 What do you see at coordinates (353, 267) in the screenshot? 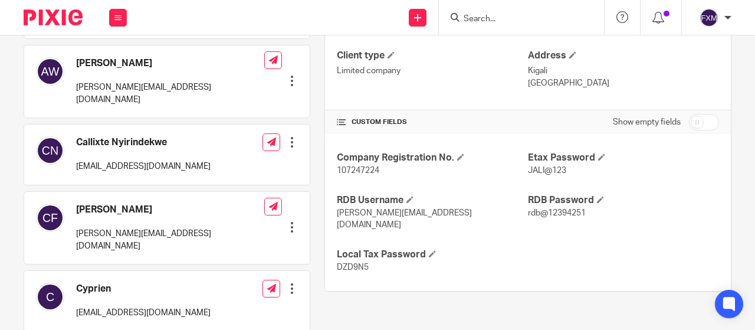
I see `span: DZD9N5` at bounding box center [353, 267].